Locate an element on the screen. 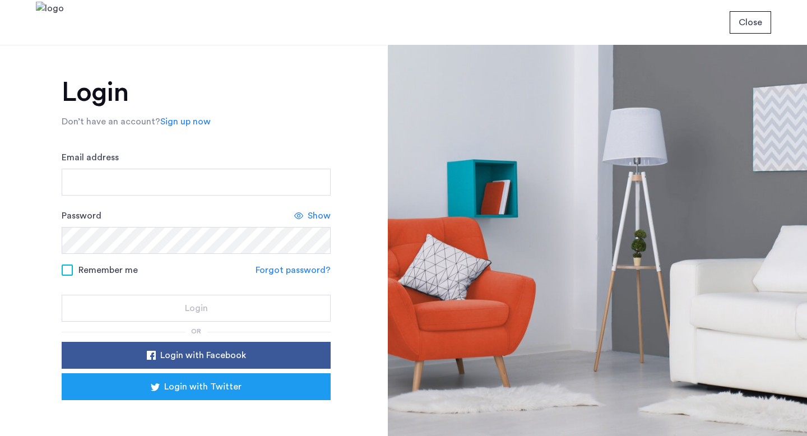 The width and height of the screenshot is (807, 436). img: logo is located at coordinates (50, 22).